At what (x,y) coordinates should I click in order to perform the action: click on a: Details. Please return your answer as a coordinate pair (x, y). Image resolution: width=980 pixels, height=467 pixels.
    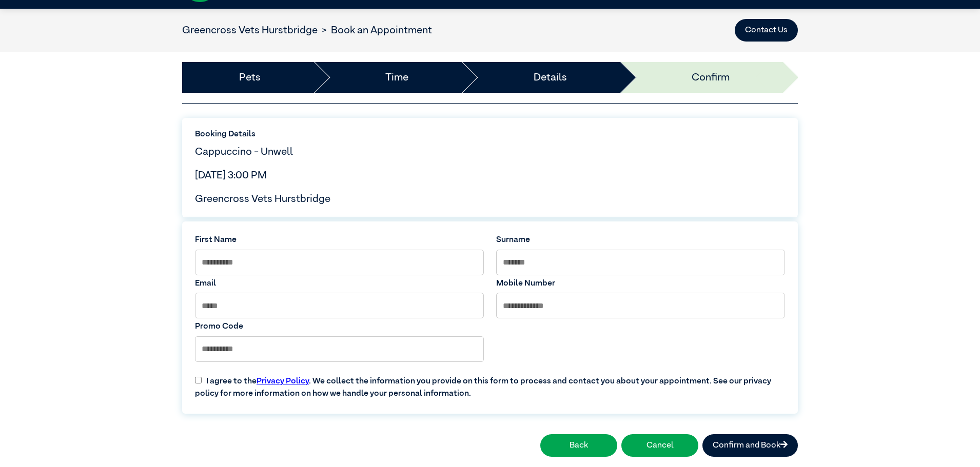
    Looking at the image, I should click on (550, 77).